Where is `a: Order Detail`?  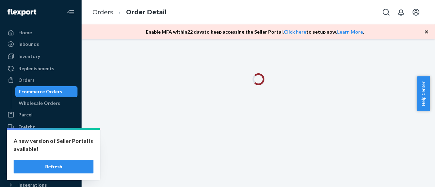
a: Order Detail is located at coordinates (146, 12).